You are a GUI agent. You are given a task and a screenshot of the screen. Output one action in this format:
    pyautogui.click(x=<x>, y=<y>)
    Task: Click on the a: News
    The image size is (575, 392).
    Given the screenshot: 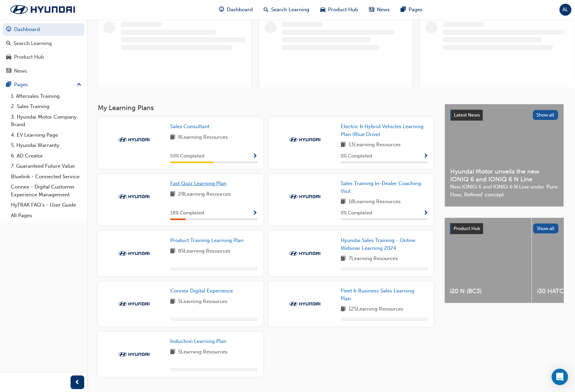 What is the action you would take?
    pyautogui.click(x=43, y=71)
    